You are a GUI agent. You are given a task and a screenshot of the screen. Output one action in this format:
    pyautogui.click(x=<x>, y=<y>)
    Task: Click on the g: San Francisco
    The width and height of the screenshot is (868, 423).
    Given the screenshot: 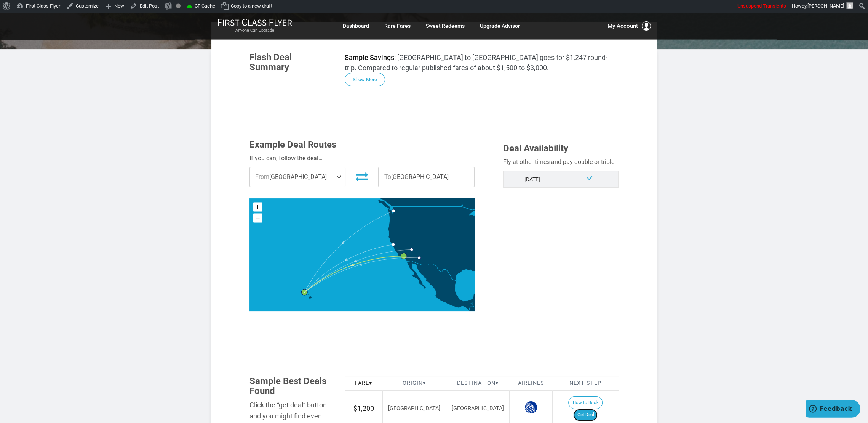 What is the action you would take?
    pyautogui.click(x=395, y=244)
    